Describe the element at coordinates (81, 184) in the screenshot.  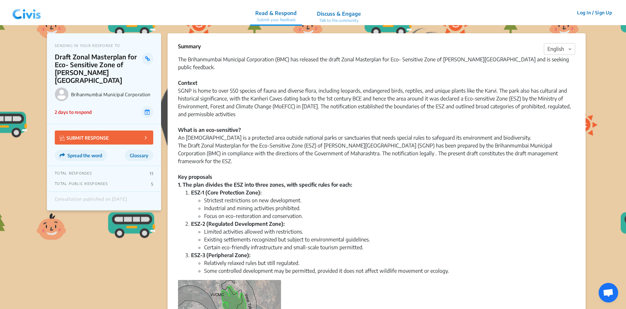
I see `p: TOTAL PUBLIC RESPONSES` at that location.